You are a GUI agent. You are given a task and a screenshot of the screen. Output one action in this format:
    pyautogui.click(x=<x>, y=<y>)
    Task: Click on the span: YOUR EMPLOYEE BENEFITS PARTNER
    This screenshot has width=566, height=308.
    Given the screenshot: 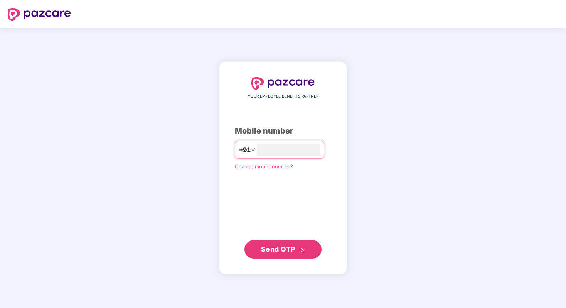 What is the action you would take?
    pyautogui.click(x=283, y=96)
    